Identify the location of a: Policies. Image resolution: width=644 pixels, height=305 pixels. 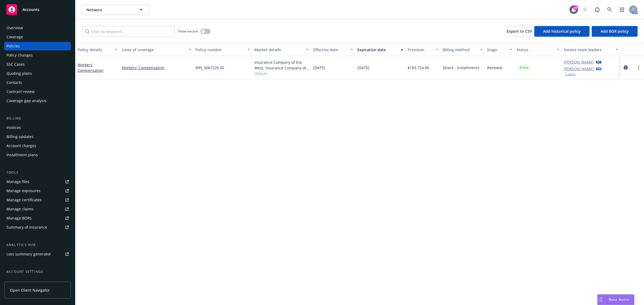
(38, 46).